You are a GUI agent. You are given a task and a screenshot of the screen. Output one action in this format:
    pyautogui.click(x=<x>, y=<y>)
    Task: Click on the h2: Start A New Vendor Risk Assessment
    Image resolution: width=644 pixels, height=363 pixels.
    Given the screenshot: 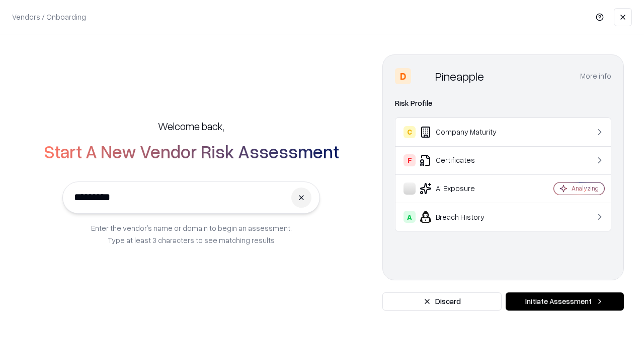 What is the action you would take?
    pyautogui.click(x=191, y=151)
    